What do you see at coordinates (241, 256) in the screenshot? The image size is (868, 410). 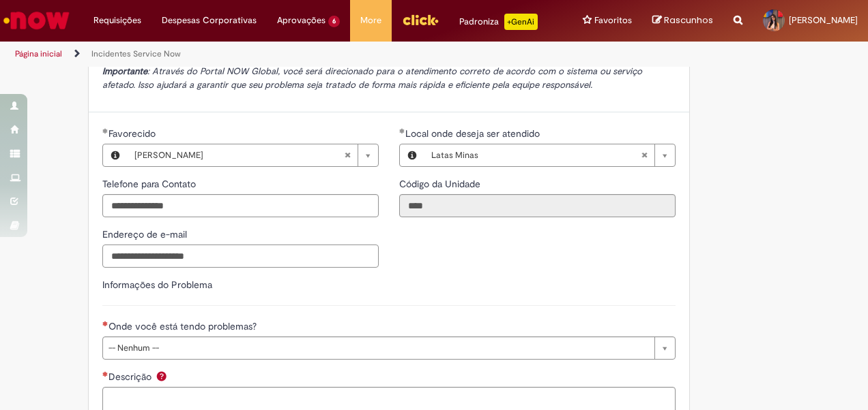 I see `input: Endereço de e-mail` at bounding box center [241, 256].